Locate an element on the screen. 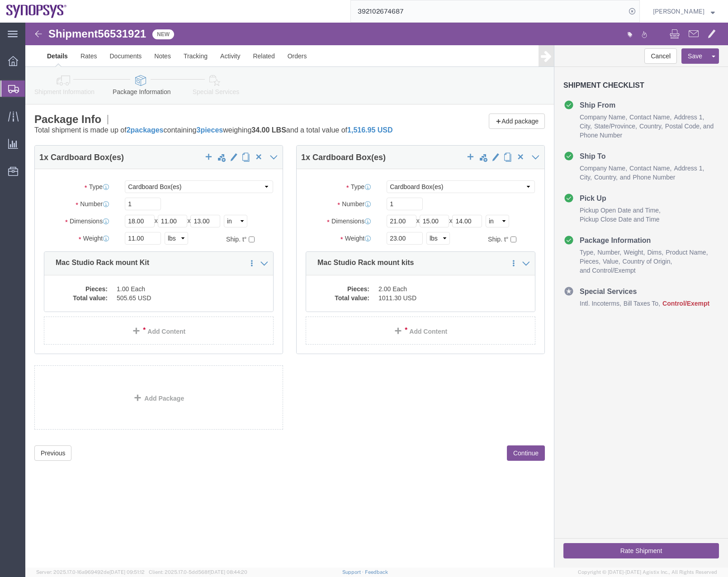  a: Support is located at coordinates (354, 571).